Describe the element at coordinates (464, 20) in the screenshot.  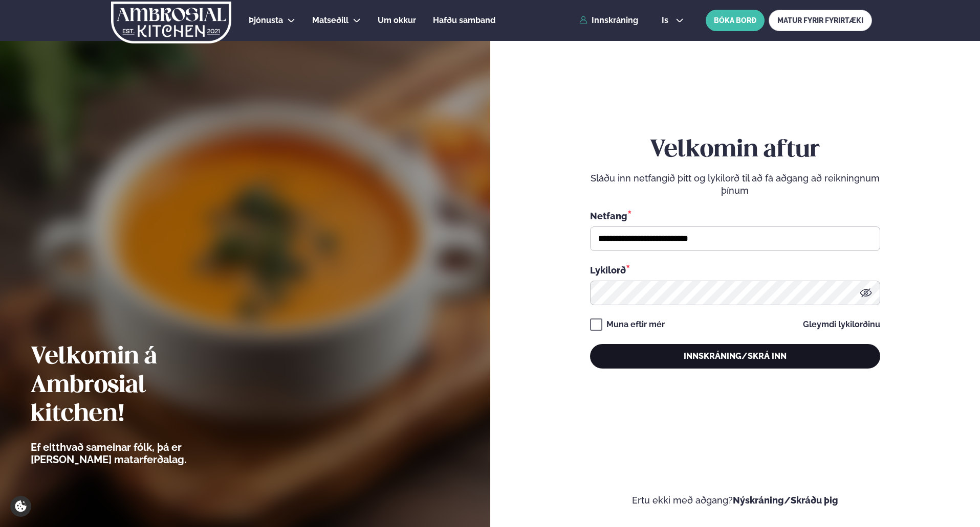
I see `a: Hafðu samband` at that location.